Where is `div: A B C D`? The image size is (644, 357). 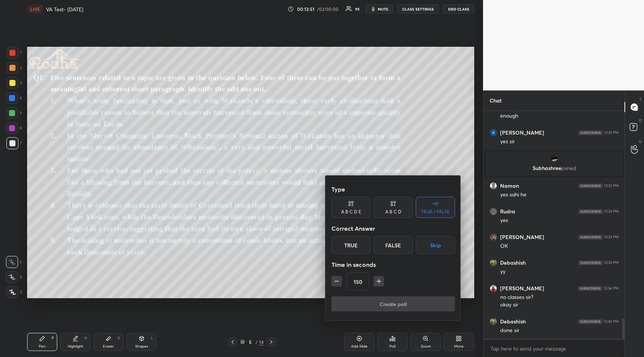
div: A B C D is located at coordinates (393, 212).